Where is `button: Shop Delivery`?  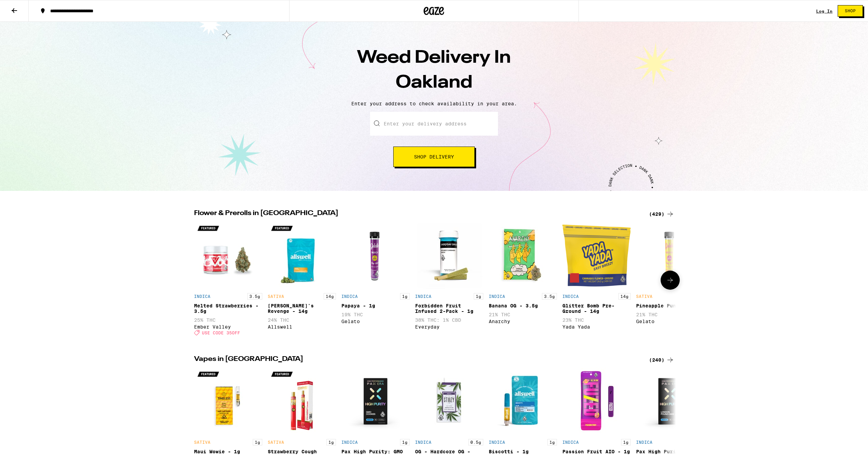
button: Shop Delivery is located at coordinates (434, 157).